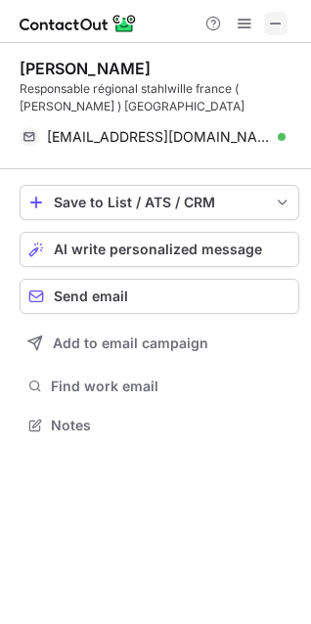  I want to click on span: AI write personalized message, so click(158, 250).